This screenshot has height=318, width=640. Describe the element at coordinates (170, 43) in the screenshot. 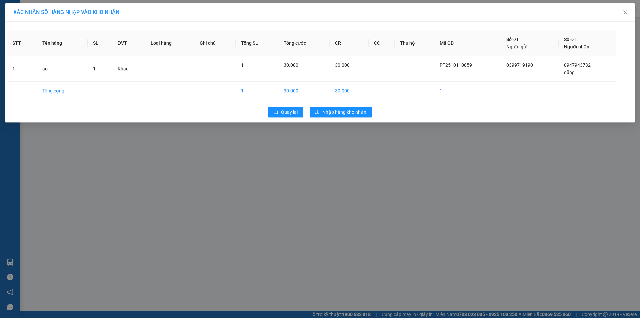

I see `th: Loại hàng` at that location.